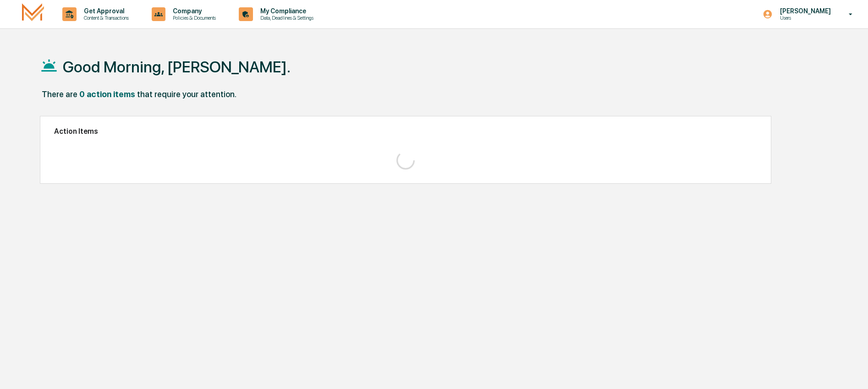 The image size is (868, 389). I want to click on img: logo, so click(33, 14).